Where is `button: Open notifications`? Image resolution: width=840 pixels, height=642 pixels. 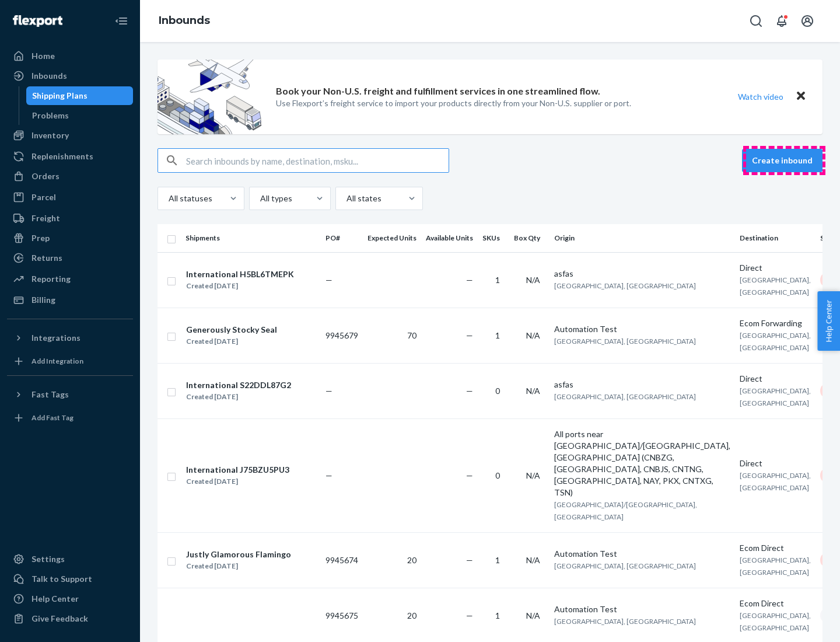 button: Open notifications is located at coordinates (781, 21).